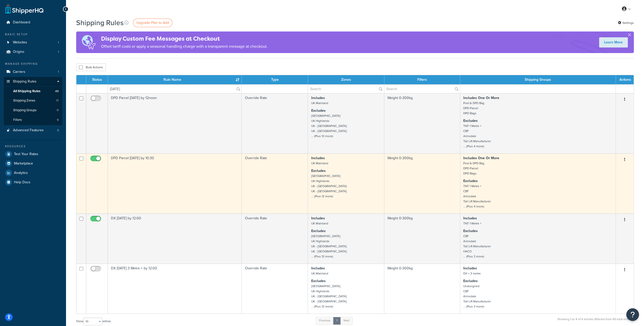 The width and height of the screenshot is (644, 326). What do you see at coordinates (33, 72) in the screenshot?
I see `li: Carriers` at bounding box center [33, 72].